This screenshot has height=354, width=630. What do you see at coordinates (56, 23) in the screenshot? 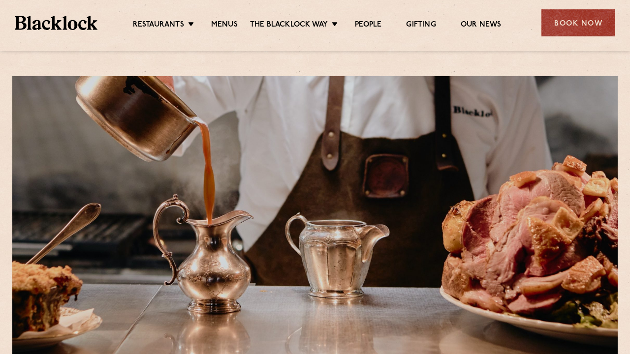
I see `img: BL_Textured_Logo-footer-cropped.svg` at bounding box center [56, 23].